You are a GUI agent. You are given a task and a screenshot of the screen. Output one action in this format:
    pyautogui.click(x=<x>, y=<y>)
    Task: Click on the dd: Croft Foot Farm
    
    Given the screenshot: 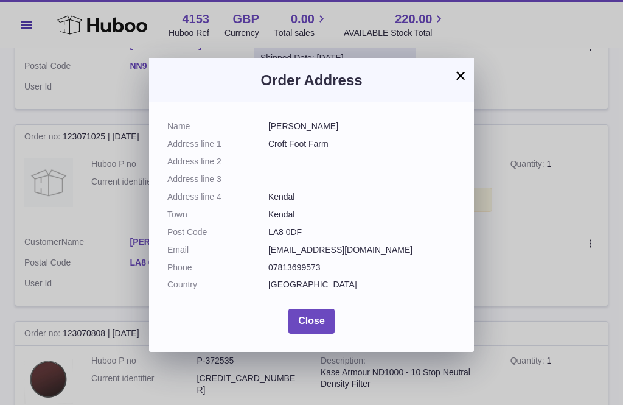 What is the action you would take?
    pyautogui.click(x=362, y=144)
    